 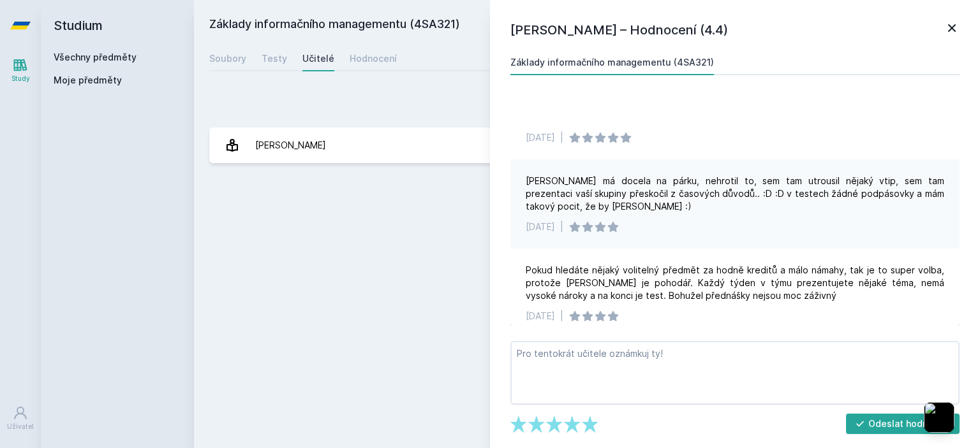 I want to click on a: Soubory, so click(x=228, y=58).